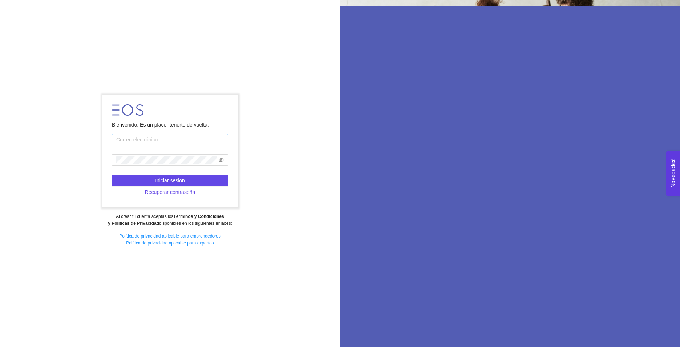 The image size is (680, 347). What do you see at coordinates (170, 125) in the screenshot?
I see `div: Bienvenido. Es un placer tenerte de vuelta.` at bounding box center [170, 125].